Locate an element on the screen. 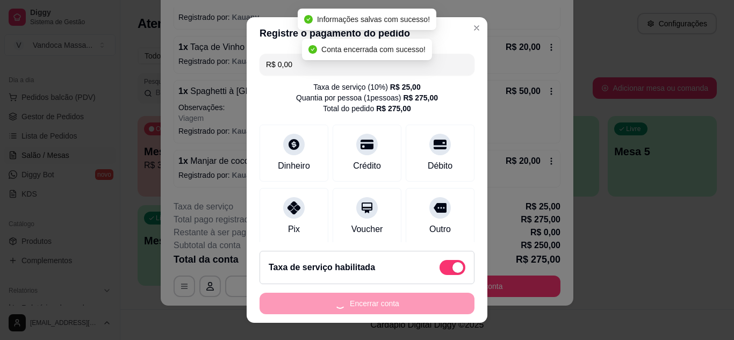 The width and height of the screenshot is (734, 340). header: Registre o pagamento do pedido is located at coordinates (367, 33).